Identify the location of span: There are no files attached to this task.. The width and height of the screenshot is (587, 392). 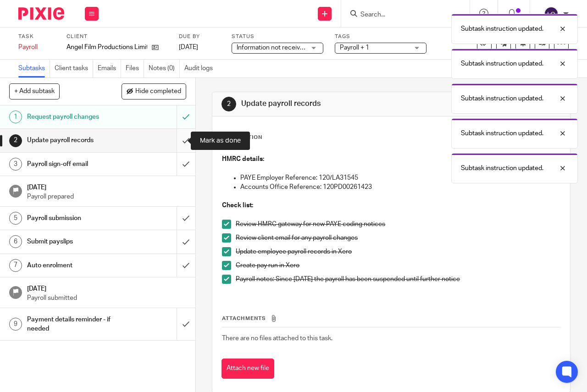
(277, 339).